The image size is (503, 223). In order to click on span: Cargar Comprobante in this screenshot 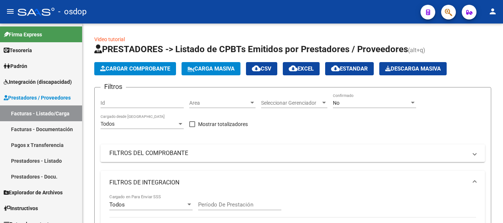, I will do `click(135, 69)`.